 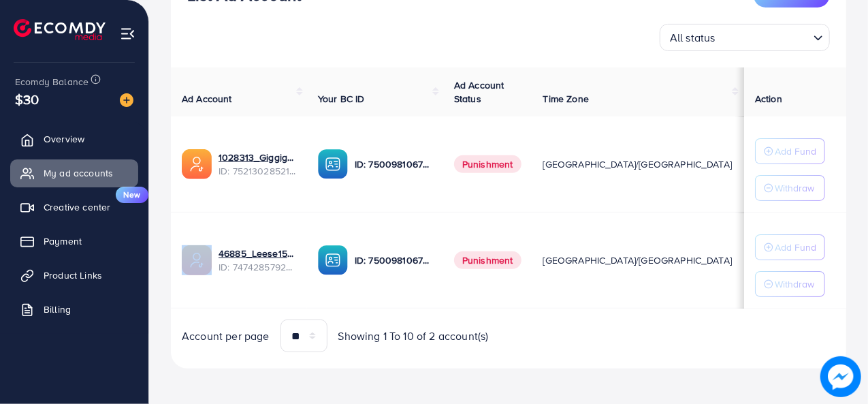 What do you see at coordinates (207, 99) in the screenshot?
I see `span: Ad Account` at bounding box center [207, 99].